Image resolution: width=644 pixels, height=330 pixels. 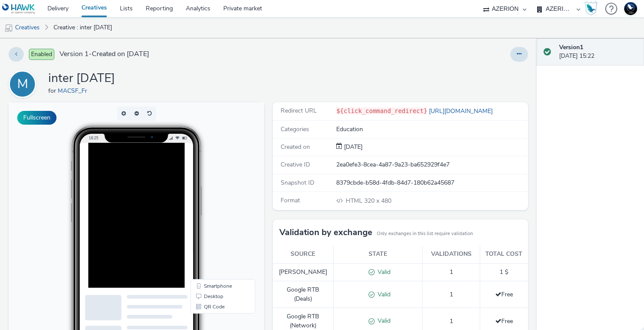 I want to click on span: Created on, so click(x=295, y=147).